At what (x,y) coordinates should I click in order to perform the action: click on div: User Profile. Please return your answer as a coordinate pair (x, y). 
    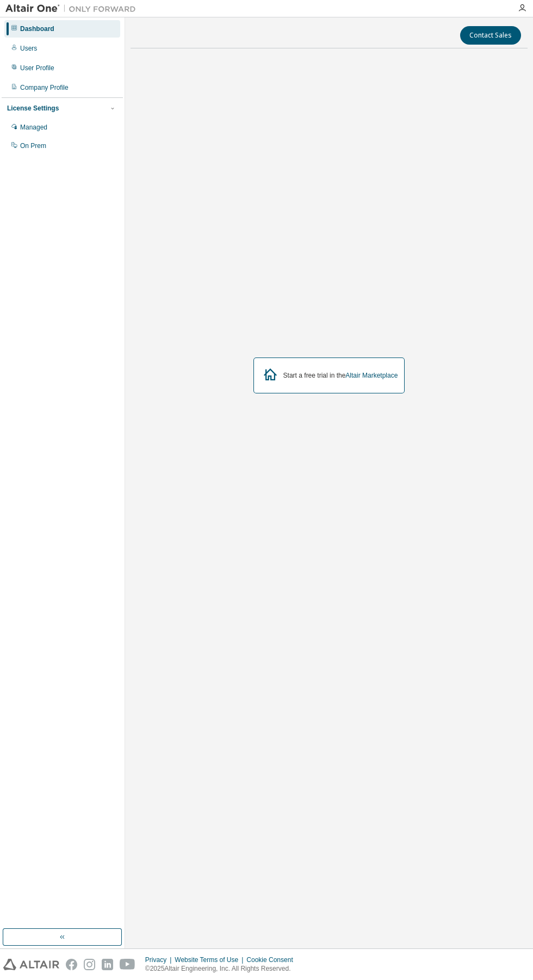
    Looking at the image, I should click on (37, 68).